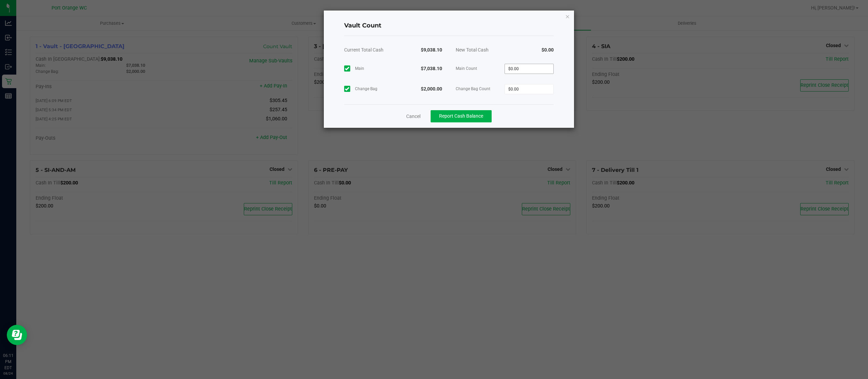  I want to click on strong: $9,038.10, so click(431, 50).